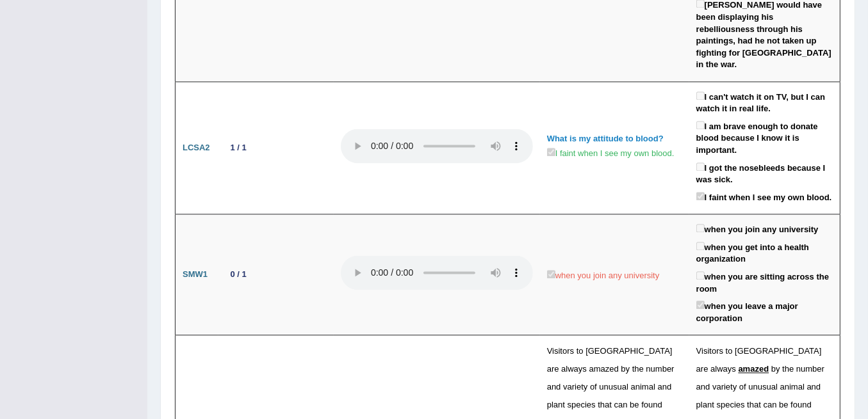  What do you see at coordinates (764, 102) in the screenshot?
I see `label: I can't watch it on TV, but I can watch it in real life.` at bounding box center [764, 102].